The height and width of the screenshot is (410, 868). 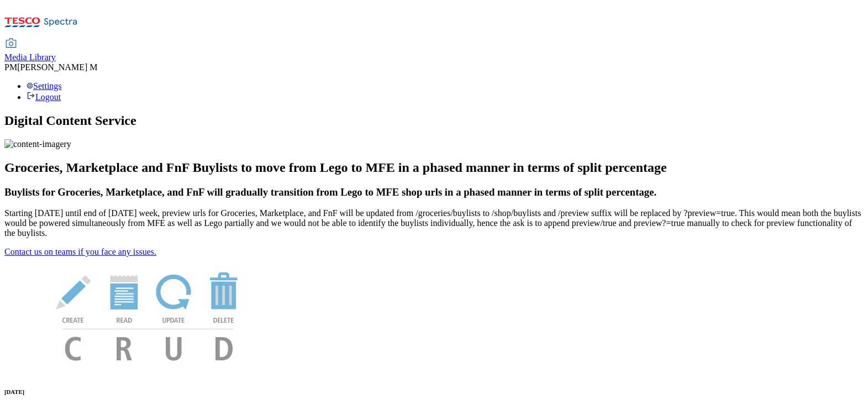 What do you see at coordinates (44, 86) in the screenshot?
I see `a: Settings` at bounding box center [44, 86].